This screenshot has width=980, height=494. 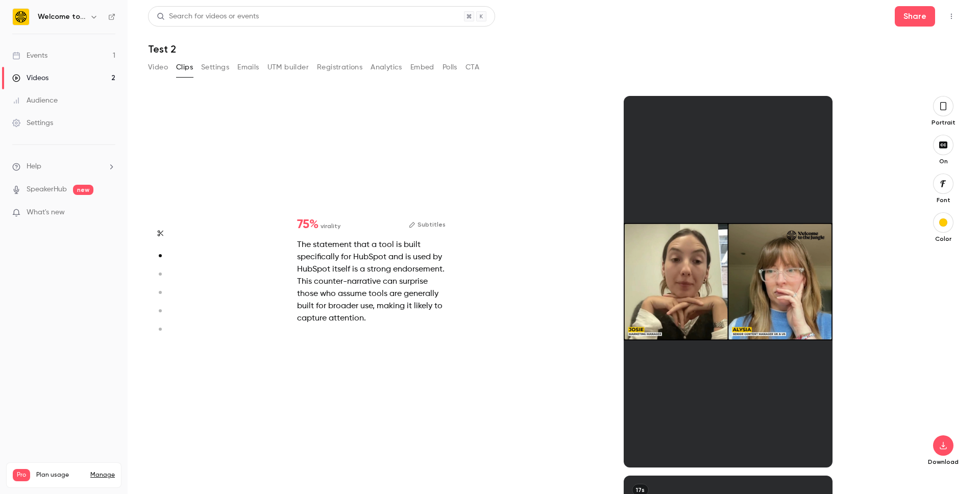 I want to click on span: new, so click(x=83, y=190).